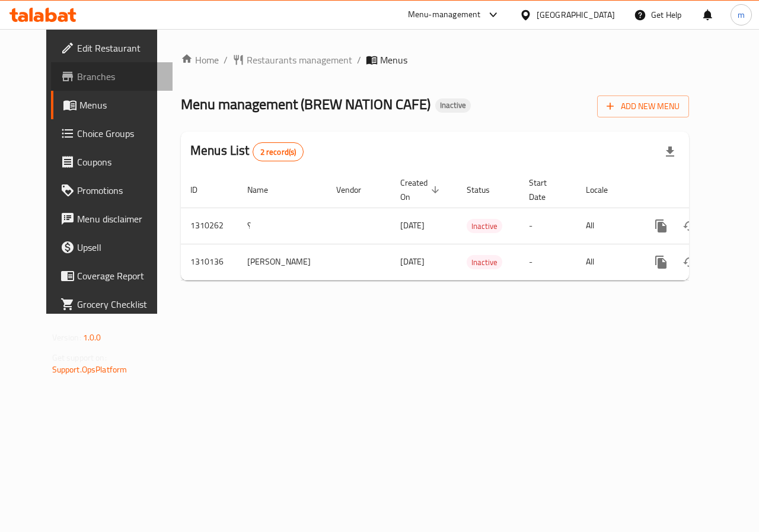 This screenshot has width=759, height=532. I want to click on div: Menu-management, so click(444, 15).